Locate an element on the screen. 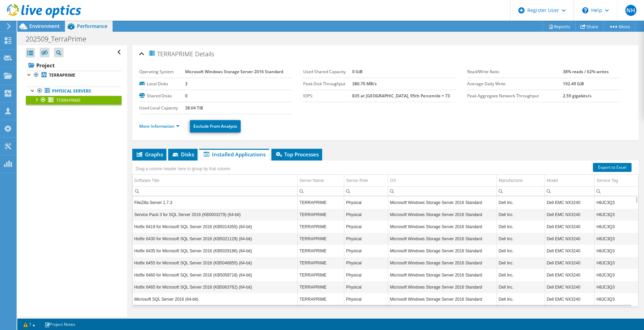 The height and width of the screenshot is (330, 644). a: Exclude From Analysis is located at coordinates (215, 126).